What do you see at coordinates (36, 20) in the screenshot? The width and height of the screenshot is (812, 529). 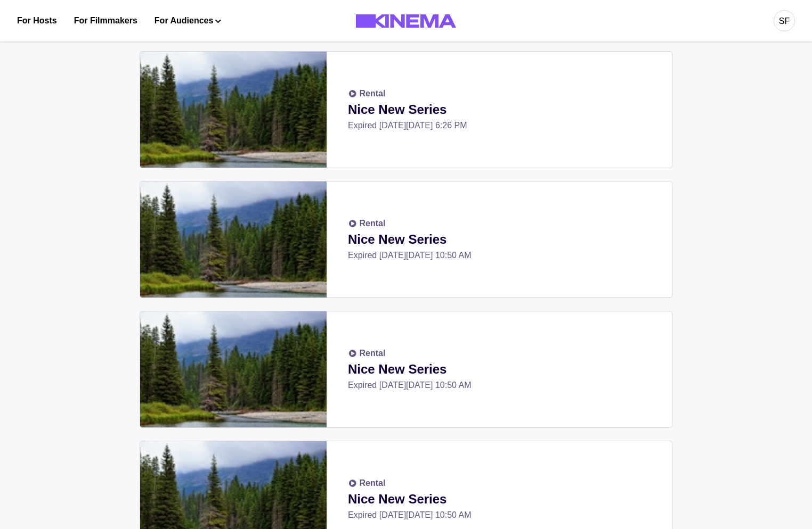 I see `a: For Hosts` at bounding box center [36, 20].